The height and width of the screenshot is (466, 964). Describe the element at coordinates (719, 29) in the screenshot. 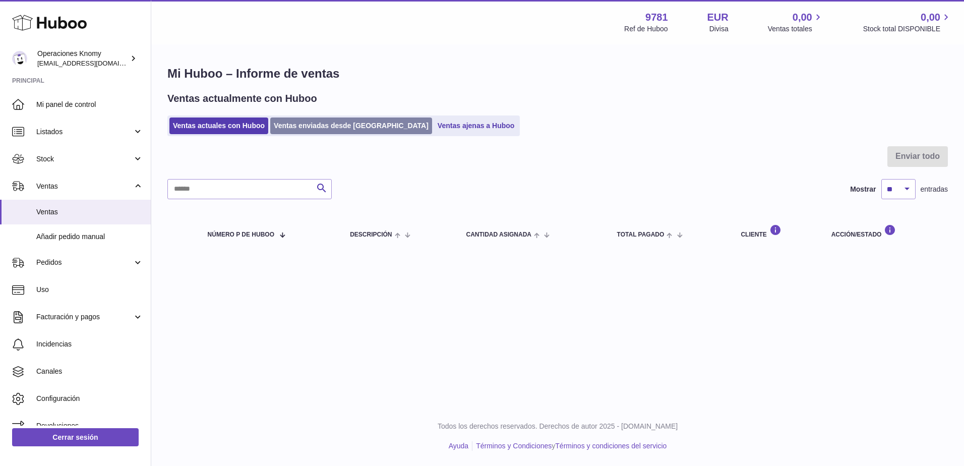

I see `div: Divisa` at that location.